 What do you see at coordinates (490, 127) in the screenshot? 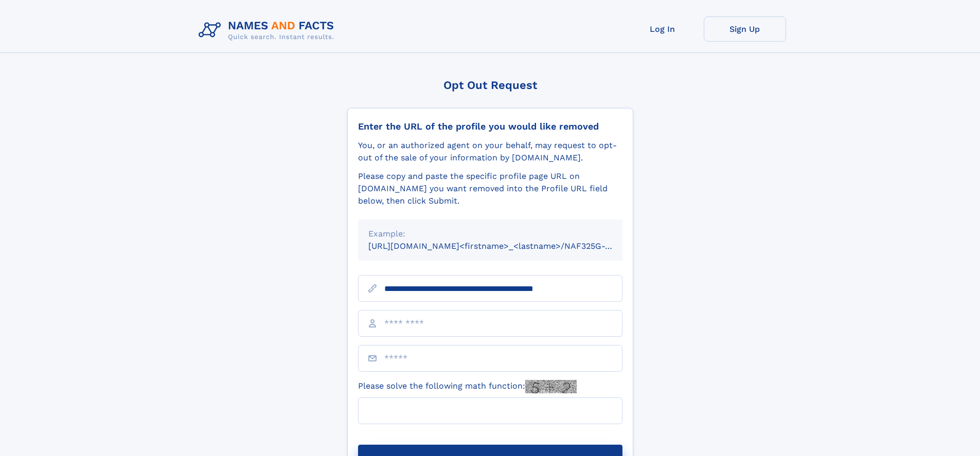
I see `div: Enter the URL of the profile you would like removed` at bounding box center [490, 127].